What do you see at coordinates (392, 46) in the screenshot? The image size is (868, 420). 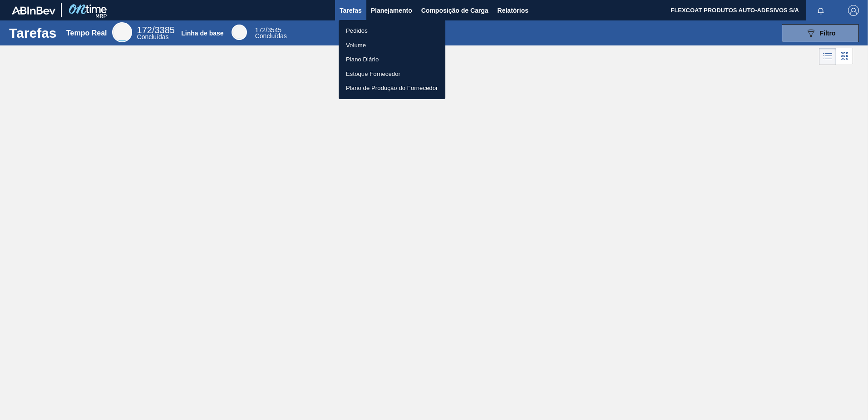 I see `a: Volume` at bounding box center [392, 46].